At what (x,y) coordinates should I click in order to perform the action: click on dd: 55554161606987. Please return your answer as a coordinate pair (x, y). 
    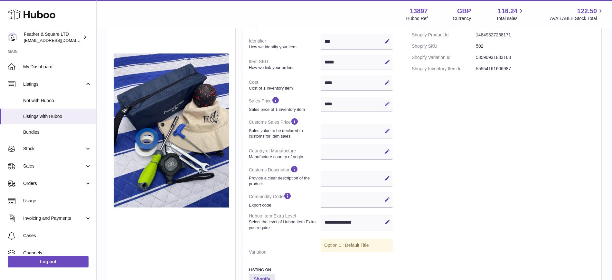
    Looking at the image, I should click on (535, 69).